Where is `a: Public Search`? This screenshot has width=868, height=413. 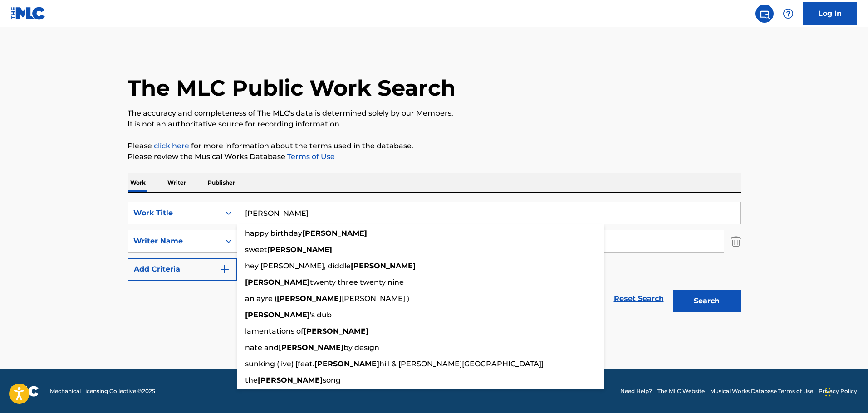
a: Public Search is located at coordinates (765, 14).